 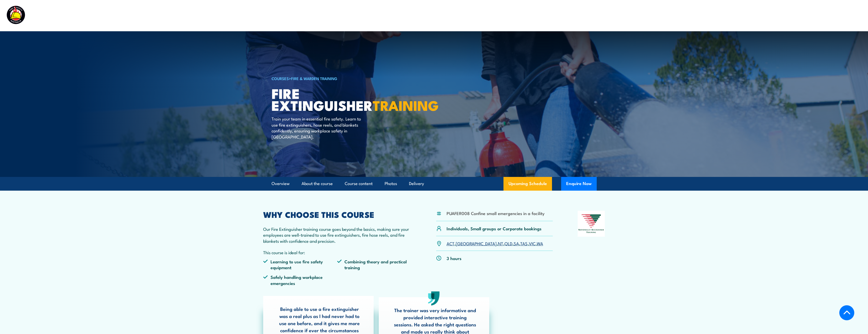 I want to click on p: Train your team in essential fire safety. Learn to use fire extinguishers, hose reels, and blanke..., so click(x=318, y=127).